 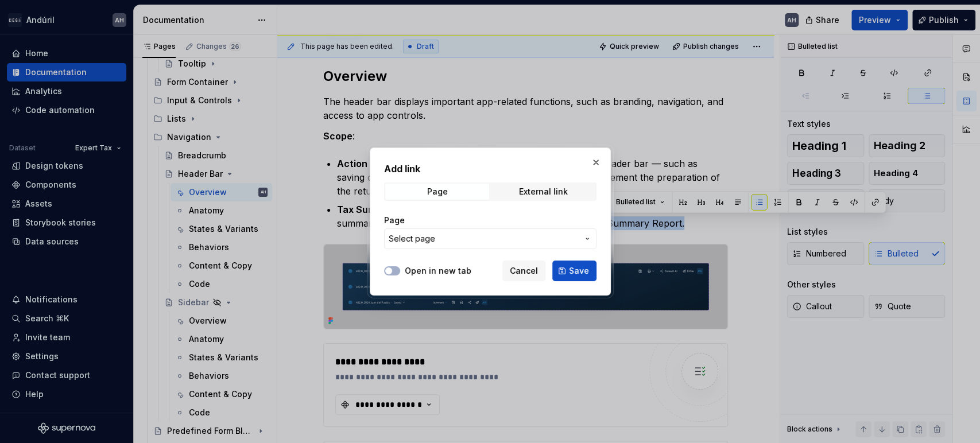 I want to click on div: Page, so click(x=437, y=192).